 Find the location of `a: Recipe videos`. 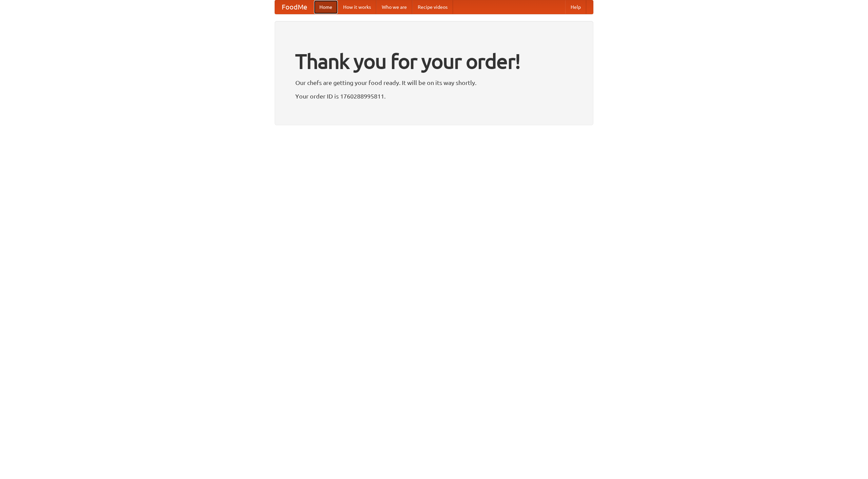

a: Recipe videos is located at coordinates (433, 7).